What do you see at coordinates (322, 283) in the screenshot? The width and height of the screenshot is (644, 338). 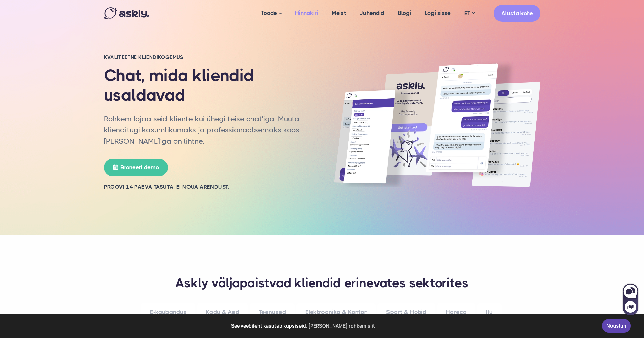 I see `h3: Askly väljapaistvad kliendid erinevates sektorites` at bounding box center [322, 283].